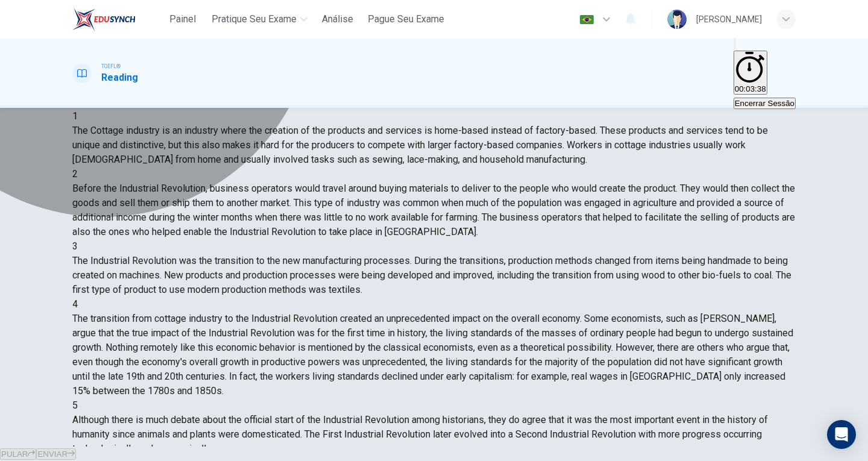 The image size is (868, 461). I want to click on a: Painel, so click(183, 19).